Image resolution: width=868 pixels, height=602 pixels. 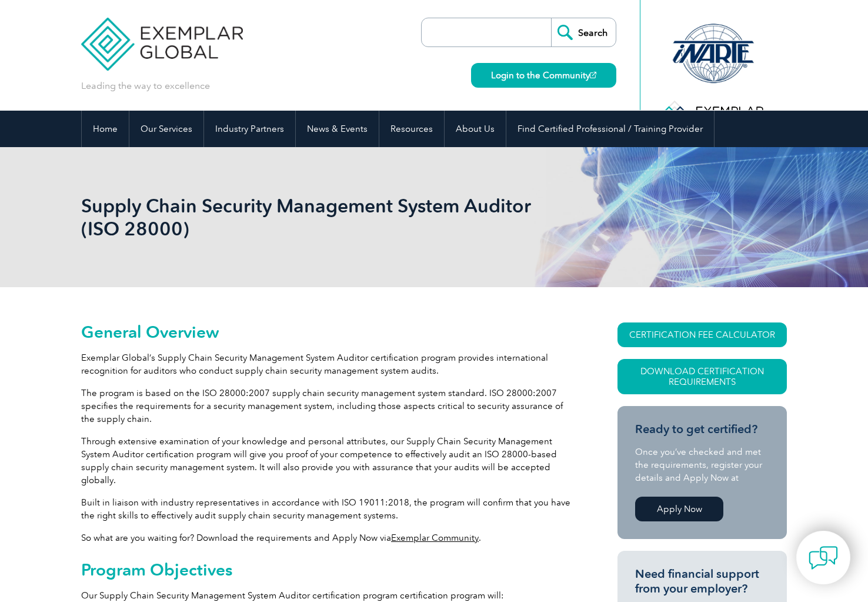 I want to click on a: Exemplar Community, so click(x=434, y=538).